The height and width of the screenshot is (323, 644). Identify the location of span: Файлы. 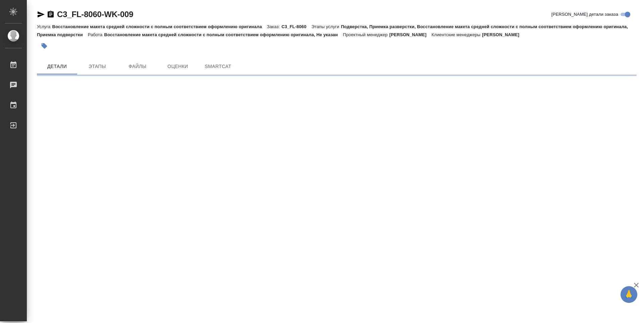
(138, 66).